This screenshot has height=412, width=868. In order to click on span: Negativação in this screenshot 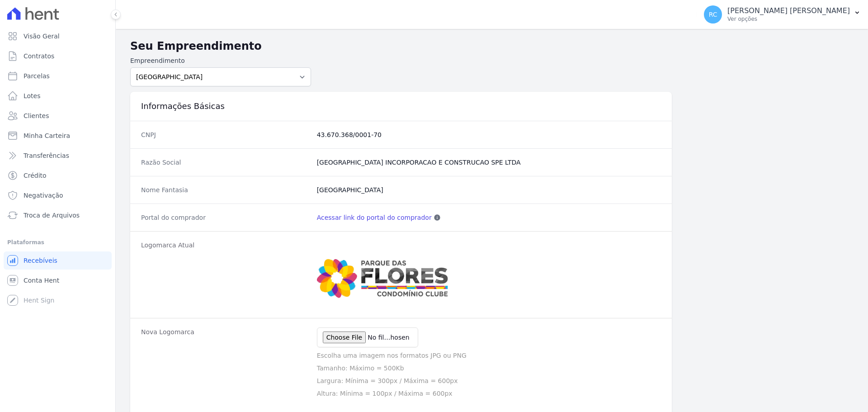, I will do `click(44, 196)`.